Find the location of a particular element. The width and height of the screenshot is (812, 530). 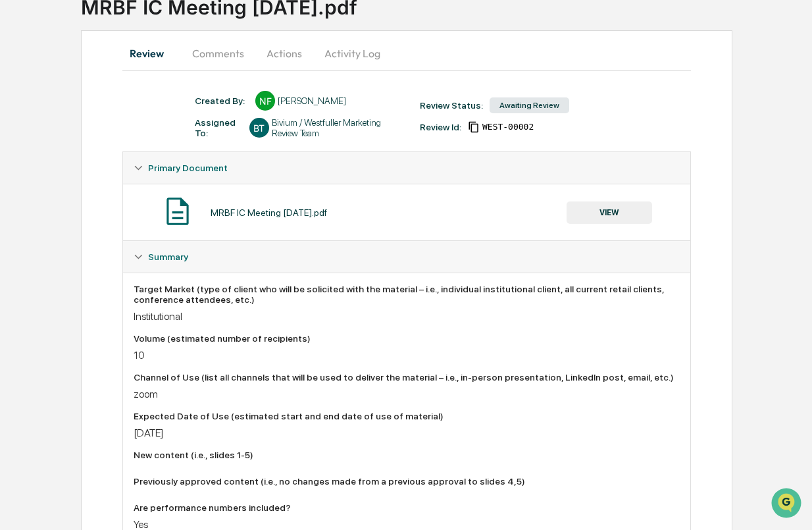

div: Review Status: is located at coordinates (452, 105).